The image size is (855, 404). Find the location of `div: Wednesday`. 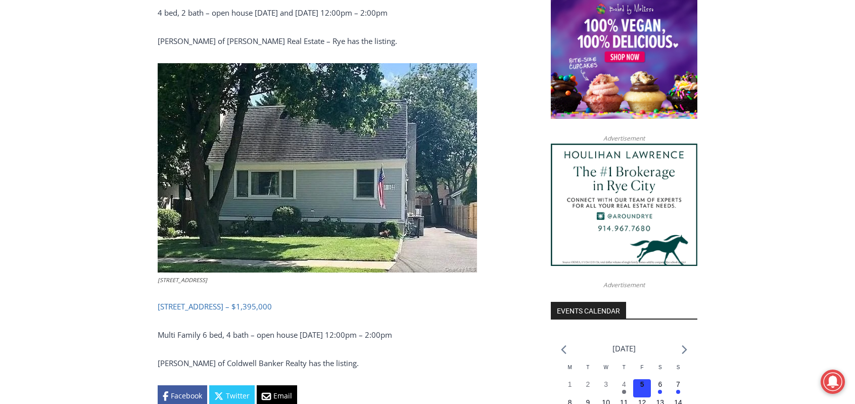

div: Wednesday is located at coordinates (606, 371).